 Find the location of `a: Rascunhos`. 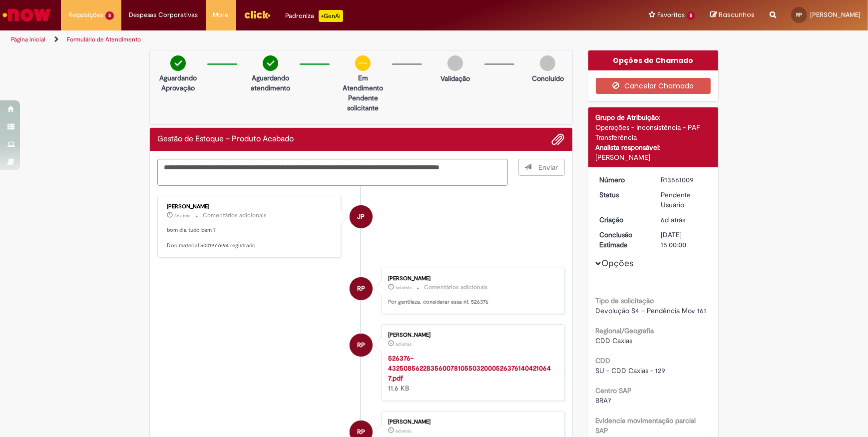

a: Rascunhos is located at coordinates (732, 15).